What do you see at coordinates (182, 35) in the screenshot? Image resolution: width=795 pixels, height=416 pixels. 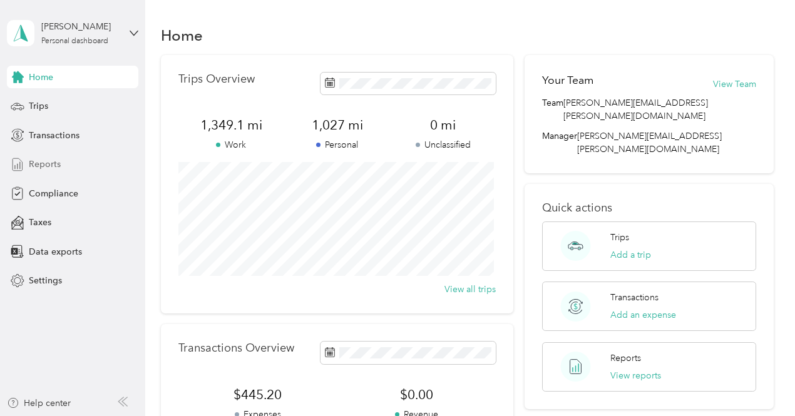 I see `h1: Home` at bounding box center [182, 35].